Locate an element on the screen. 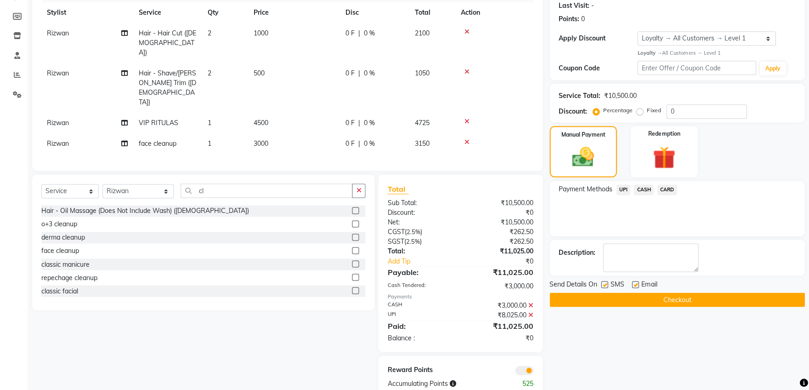  div: CASH is located at coordinates (420, 305).